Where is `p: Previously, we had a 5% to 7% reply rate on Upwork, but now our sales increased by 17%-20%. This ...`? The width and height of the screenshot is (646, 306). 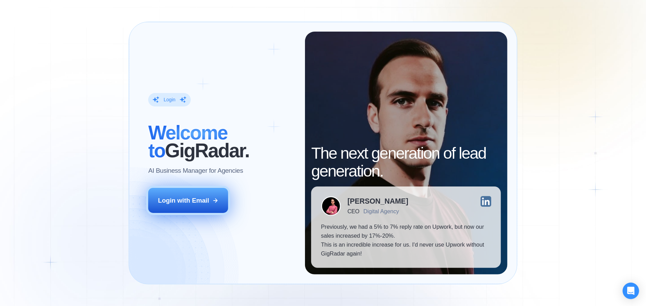
p: Previously, we had a 5% to 7% reply rate on Upwork, but now our sales increased by 17%-20%. This ... is located at coordinates (406, 240).